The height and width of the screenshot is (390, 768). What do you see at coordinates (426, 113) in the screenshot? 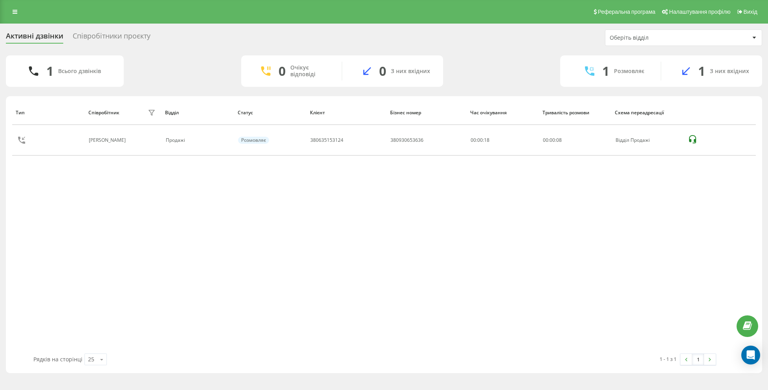
I see `div: Бізнес номер` at bounding box center [426, 113].